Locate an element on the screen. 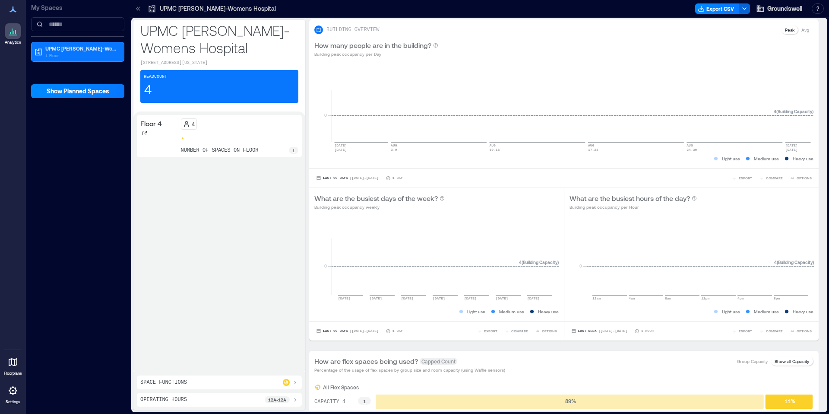 Image resolution: width=829 pixels, height=414 pixels. text: 10-16 is located at coordinates (495, 149).